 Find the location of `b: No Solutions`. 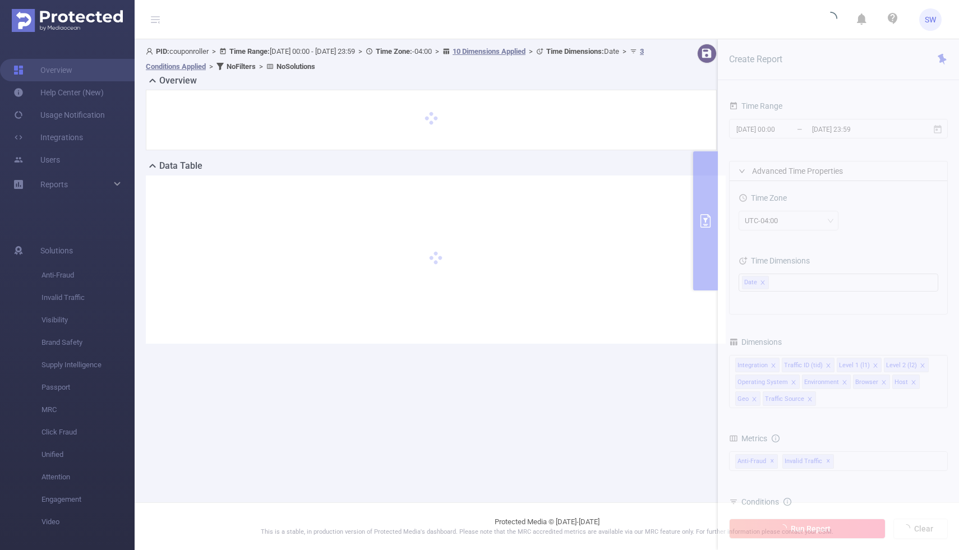

b: No Solutions is located at coordinates (296, 66).